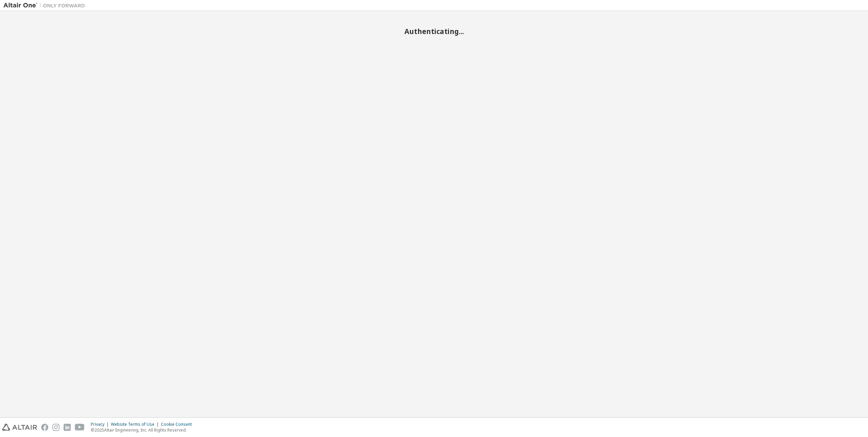 The width and height of the screenshot is (868, 437). What do you see at coordinates (56, 427) in the screenshot?
I see `img: instagram.svg` at bounding box center [56, 427].